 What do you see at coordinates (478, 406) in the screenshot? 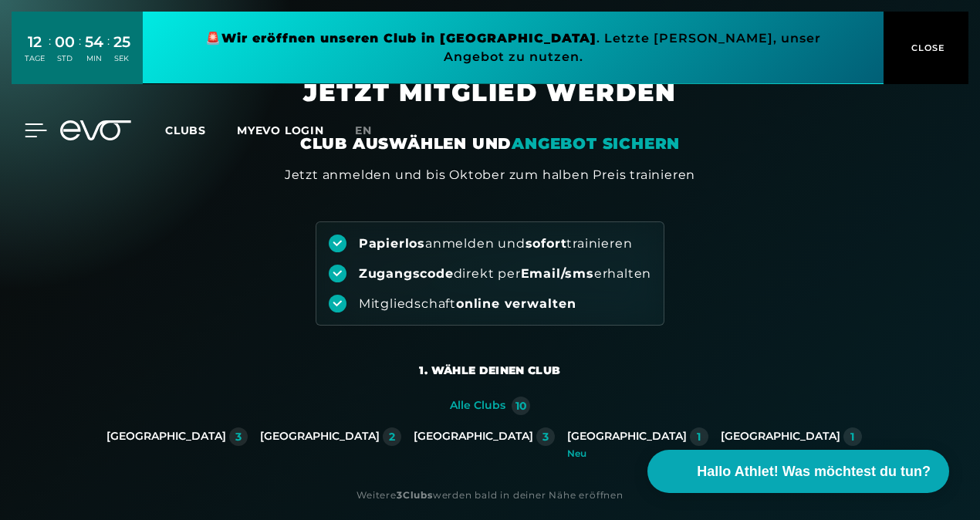
I see `div: Alle Clubs` at bounding box center [478, 406].